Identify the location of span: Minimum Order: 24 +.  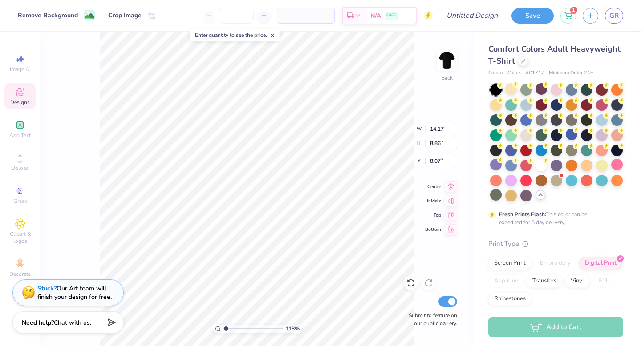
(571, 73).